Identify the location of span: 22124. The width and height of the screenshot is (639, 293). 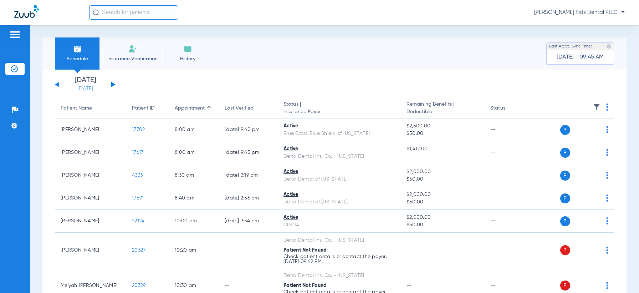
(138, 221).